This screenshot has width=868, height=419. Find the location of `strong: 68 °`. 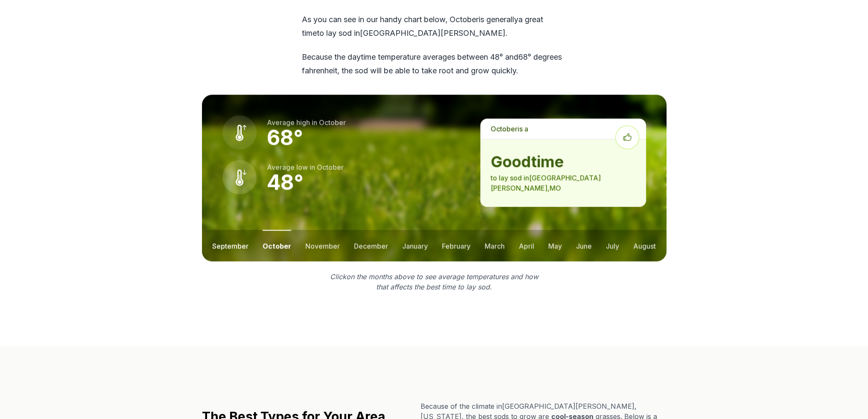

strong: 68 ° is located at coordinates (284, 138).